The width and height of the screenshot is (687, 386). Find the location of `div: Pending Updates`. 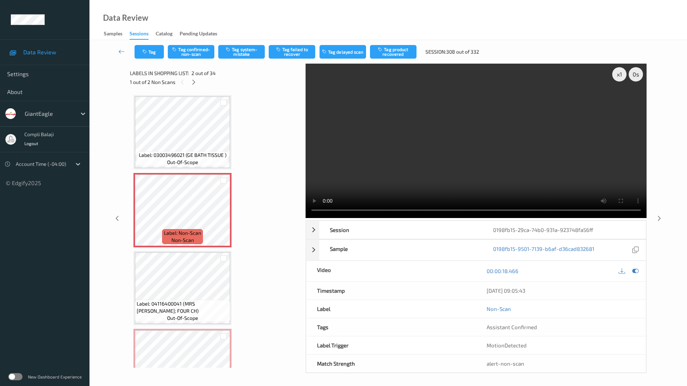

div: Pending Updates is located at coordinates (198, 34).